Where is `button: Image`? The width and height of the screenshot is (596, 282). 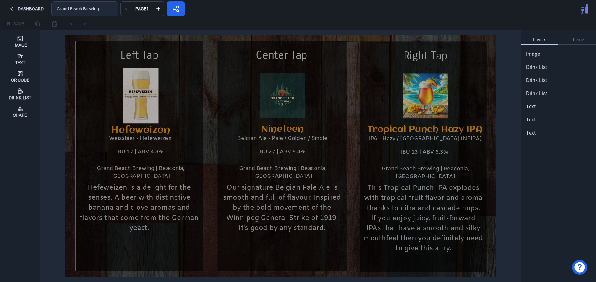 button: Image is located at coordinates (20, 41).